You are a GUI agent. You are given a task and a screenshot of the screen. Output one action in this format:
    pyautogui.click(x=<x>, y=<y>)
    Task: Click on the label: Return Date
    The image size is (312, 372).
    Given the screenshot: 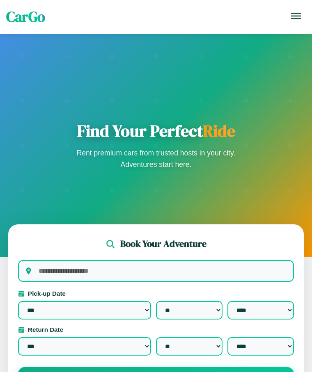 What is the action you would take?
    pyautogui.click(x=156, y=330)
    